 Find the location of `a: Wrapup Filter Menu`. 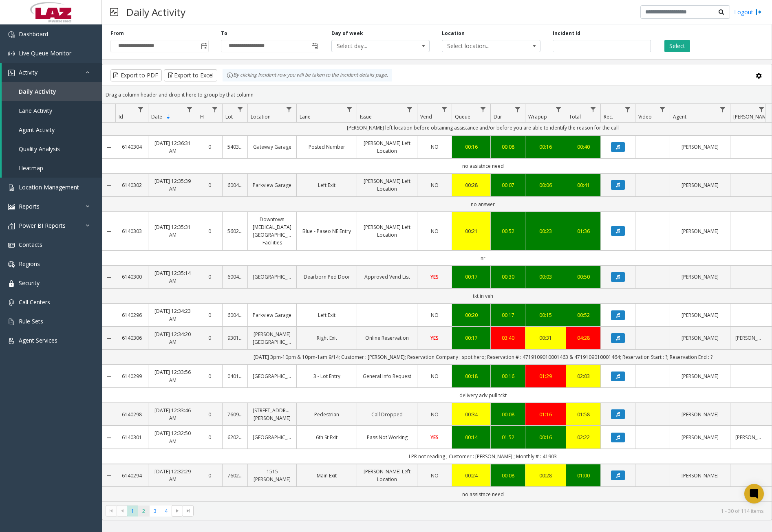

a: Wrapup Filter Menu is located at coordinates (558, 109).